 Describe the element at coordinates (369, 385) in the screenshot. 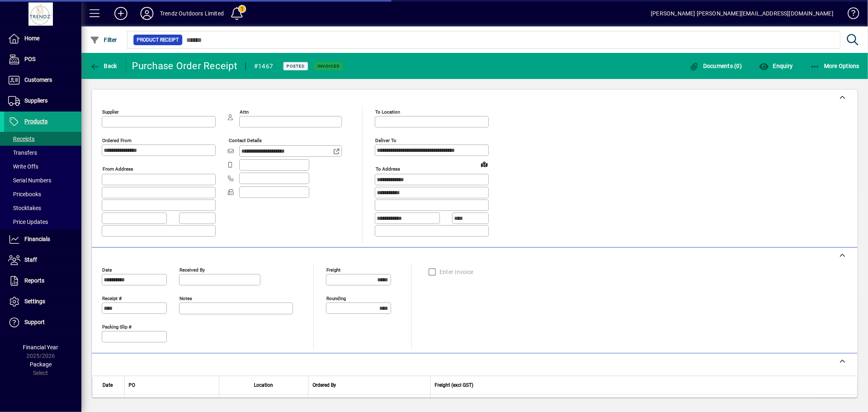

I see `div: Ordered By` at that location.